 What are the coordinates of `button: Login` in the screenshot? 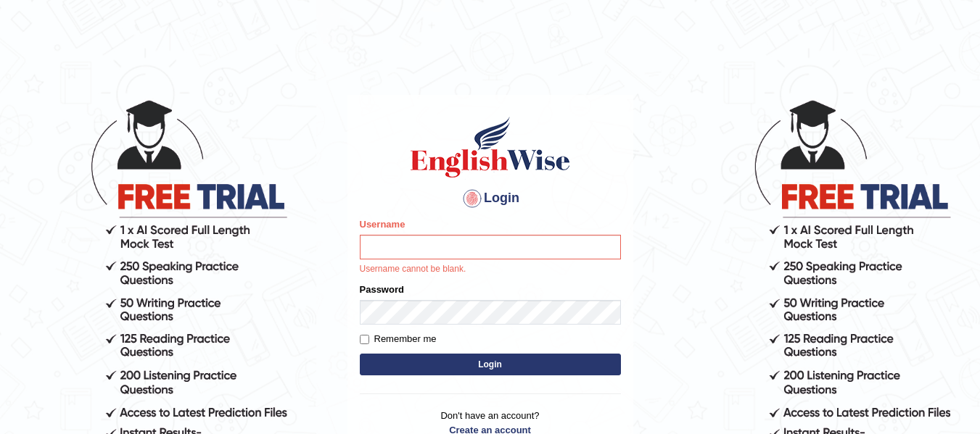 It's located at (490, 365).